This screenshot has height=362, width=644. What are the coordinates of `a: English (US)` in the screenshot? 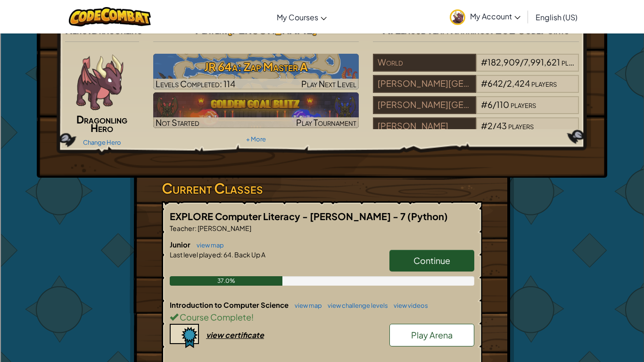 It's located at (556, 17).